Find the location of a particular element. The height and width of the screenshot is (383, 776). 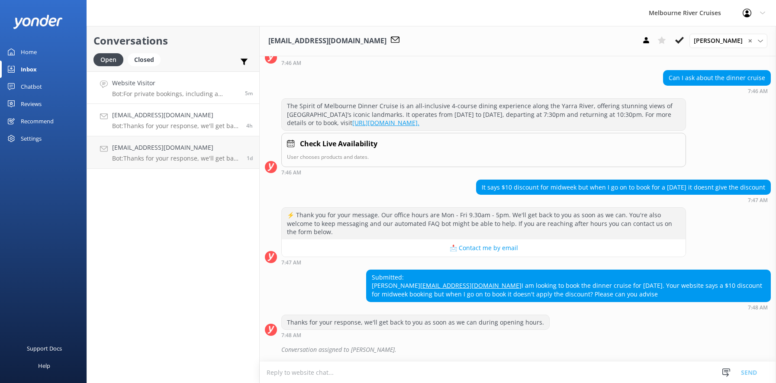

div: Inbox is located at coordinates (29, 69).